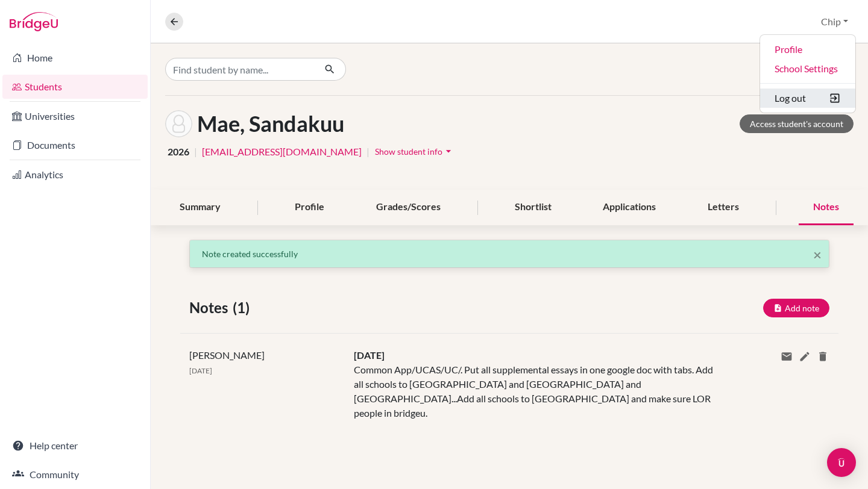  What do you see at coordinates (75, 116) in the screenshot?
I see `a: Universities` at bounding box center [75, 116].